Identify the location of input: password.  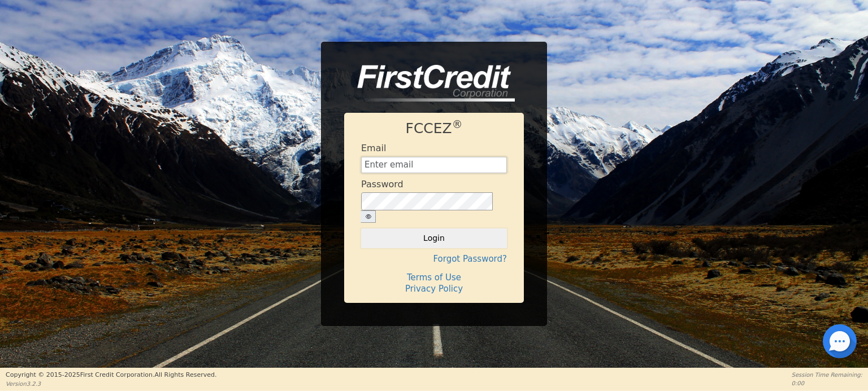
(426, 202).